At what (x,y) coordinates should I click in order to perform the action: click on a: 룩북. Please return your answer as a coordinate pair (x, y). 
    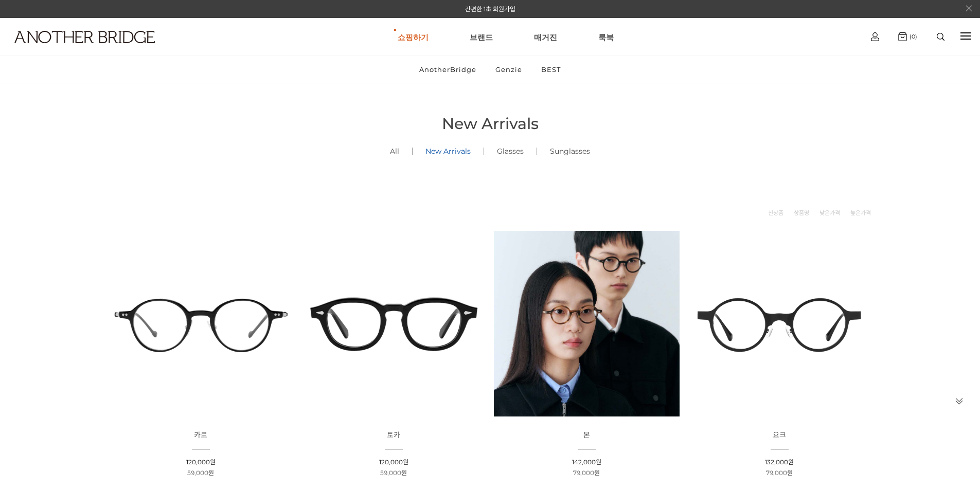
    Looking at the image, I should click on (606, 37).